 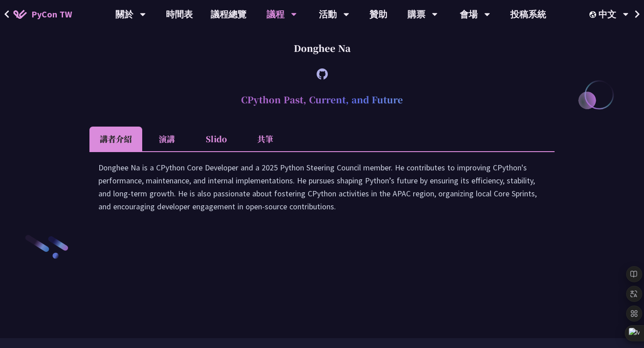 I want to click on div: Donghee Na is a CPython Core Developer and a 2025 Python Steering Council member. He contributes ..., so click(x=322, y=192).